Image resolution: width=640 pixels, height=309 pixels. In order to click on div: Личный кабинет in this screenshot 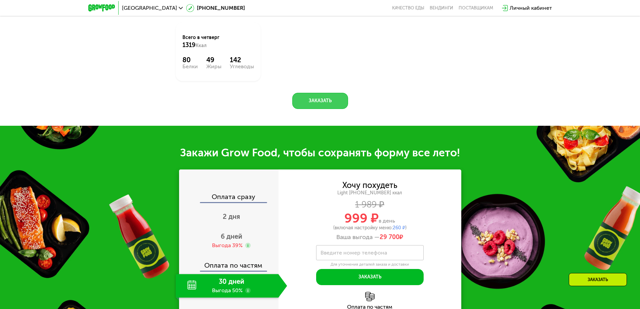, I will do `click(531, 8)`.